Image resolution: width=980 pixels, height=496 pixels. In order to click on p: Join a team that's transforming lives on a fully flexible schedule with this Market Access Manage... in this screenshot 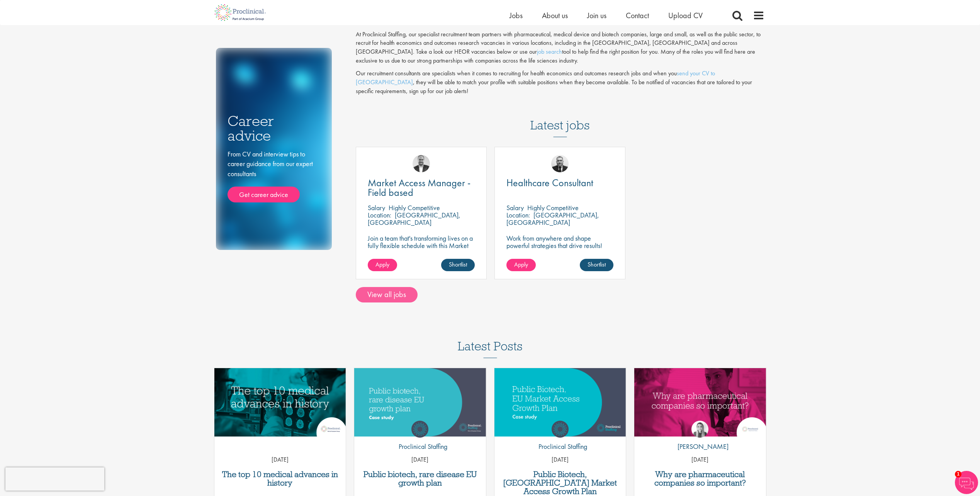, I will do `click(421, 246)`.